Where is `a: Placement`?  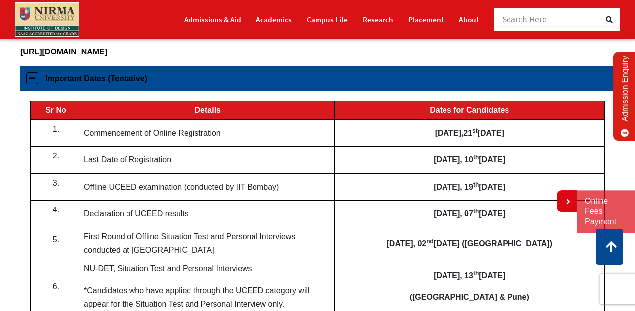 a: Placement is located at coordinates (426, 19).